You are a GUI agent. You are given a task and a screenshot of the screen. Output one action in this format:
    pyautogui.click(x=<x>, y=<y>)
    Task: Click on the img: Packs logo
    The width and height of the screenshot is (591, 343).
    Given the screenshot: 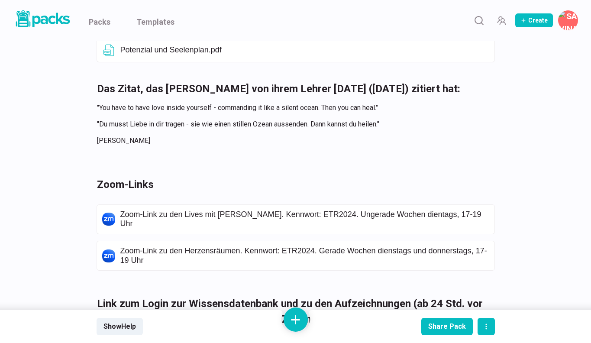 What is the action you would take?
    pyautogui.click(x=42, y=19)
    